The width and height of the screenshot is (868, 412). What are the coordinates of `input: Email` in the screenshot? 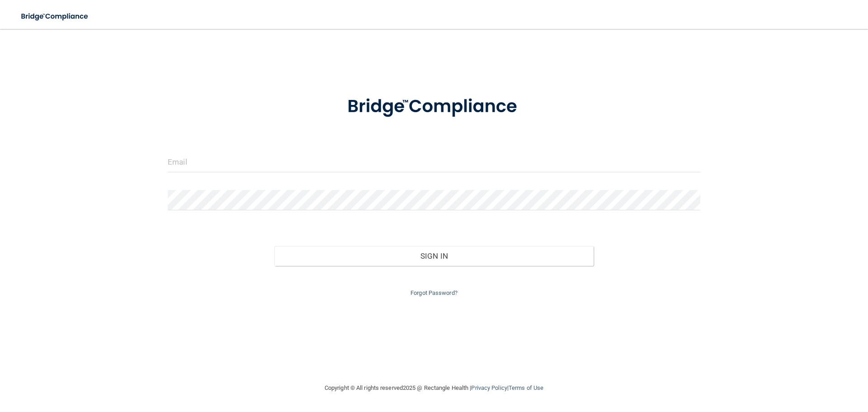 It's located at (434, 162).